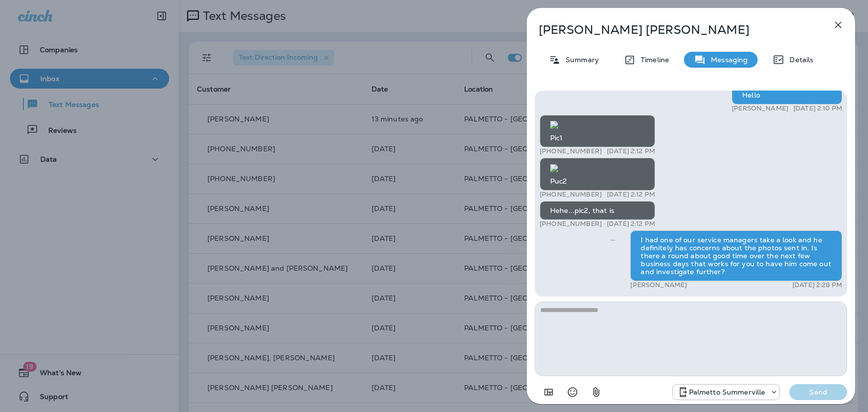  I want to click on button: Add in a premade template, so click(549, 392).